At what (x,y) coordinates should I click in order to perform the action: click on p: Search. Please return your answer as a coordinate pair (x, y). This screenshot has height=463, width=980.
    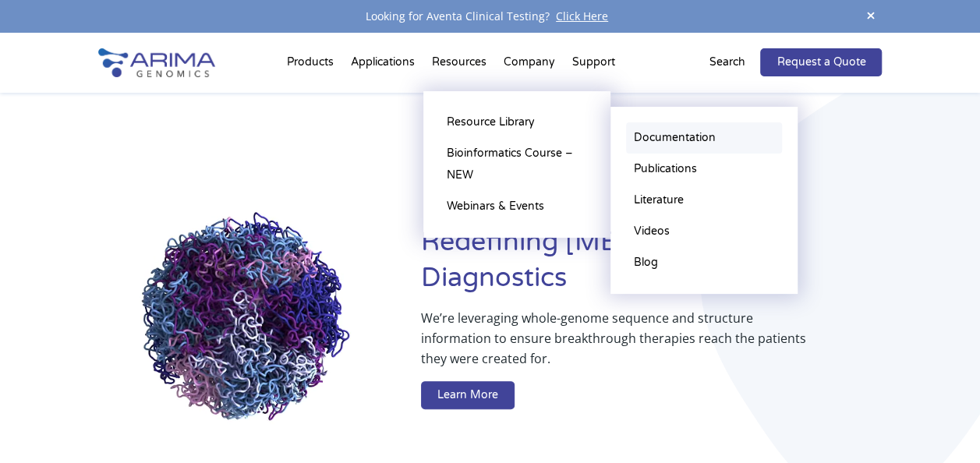
    Looking at the image, I should click on (726, 63).